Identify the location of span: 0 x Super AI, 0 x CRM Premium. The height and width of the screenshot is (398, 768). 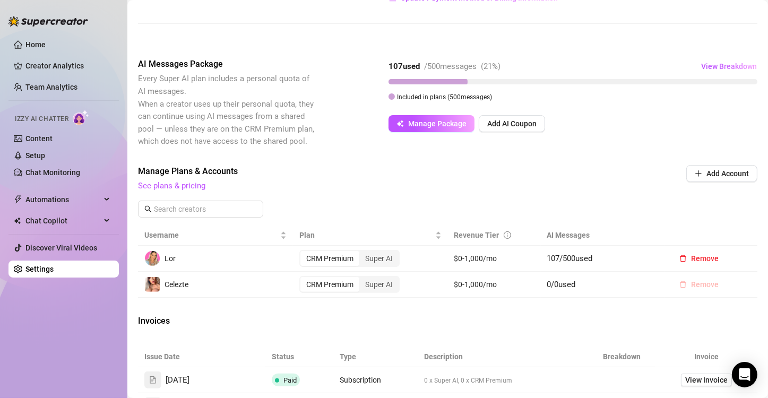
(469, 381).